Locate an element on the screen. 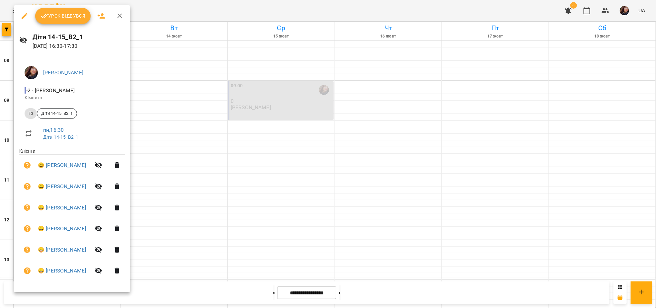  ul: Клієнти is located at coordinates (72, 216).